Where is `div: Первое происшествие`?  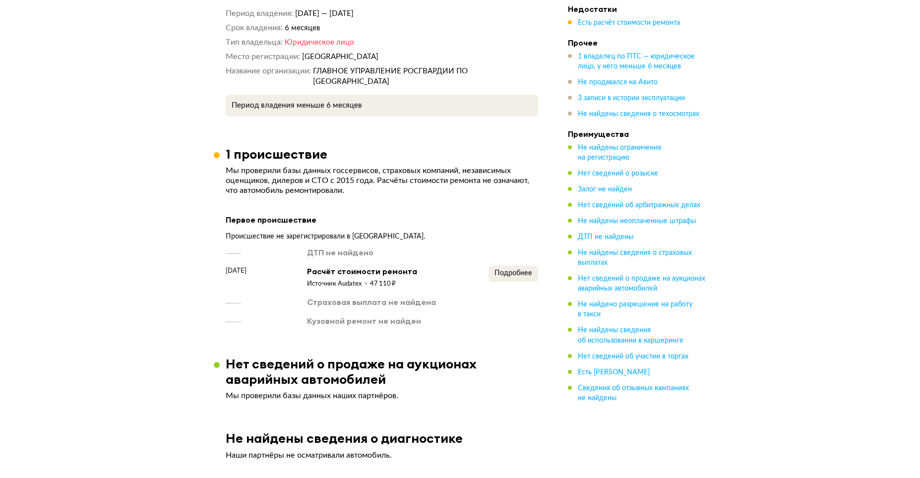
div: Первое происшествие is located at coordinates (382, 220).